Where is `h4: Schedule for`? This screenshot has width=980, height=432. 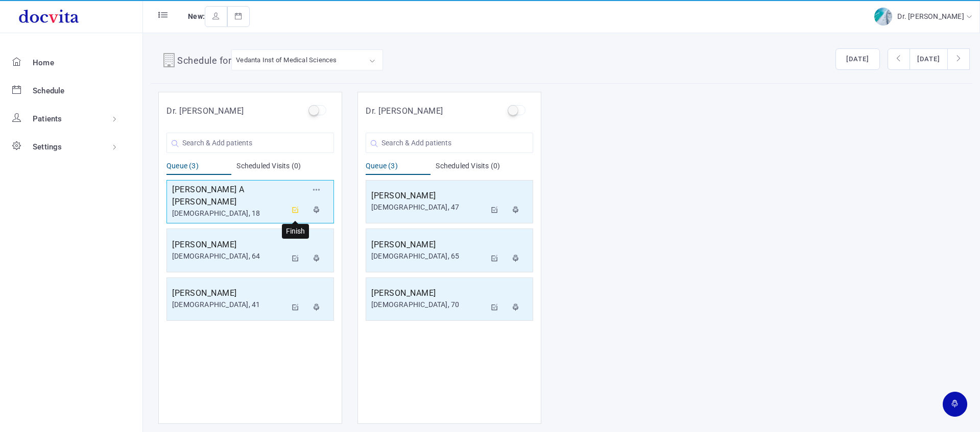
h4: Schedule for is located at coordinates (204, 62).